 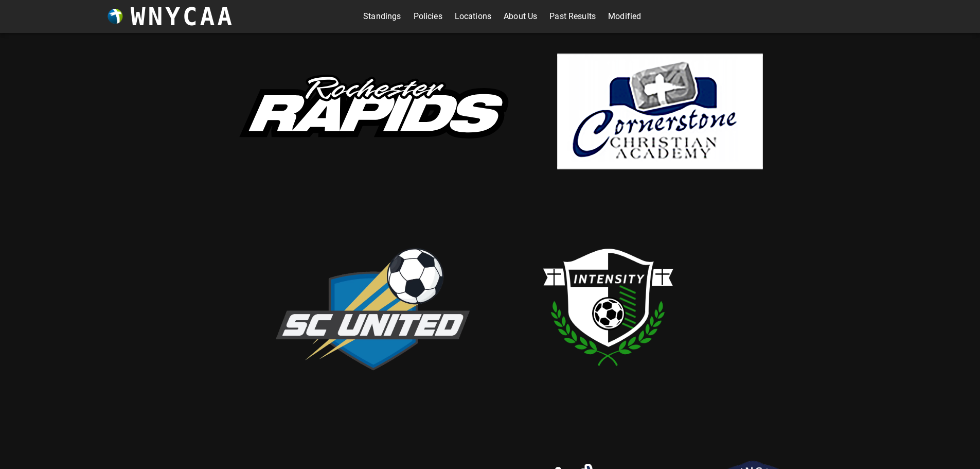 What do you see at coordinates (520, 16) in the screenshot?
I see `a: About Us` at bounding box center [520, 16].